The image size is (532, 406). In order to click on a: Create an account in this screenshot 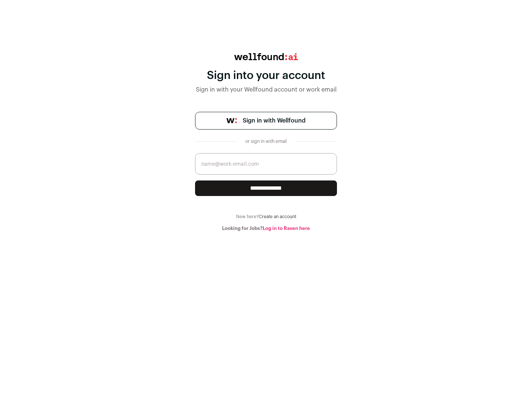, I will do `click(278, 217)`.